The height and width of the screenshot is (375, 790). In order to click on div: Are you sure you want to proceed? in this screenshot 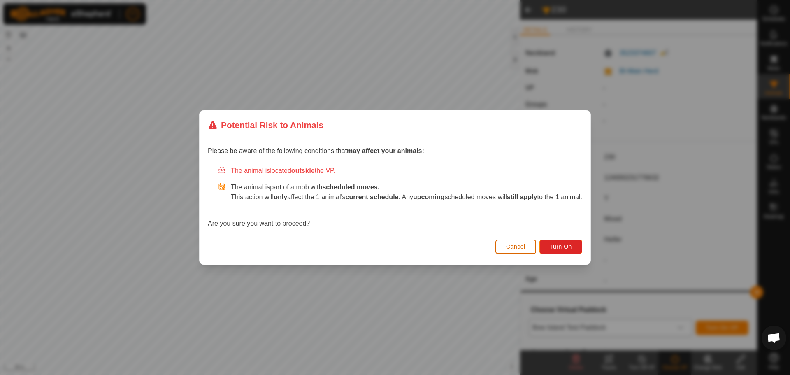, I will do `click(395, 197)`.